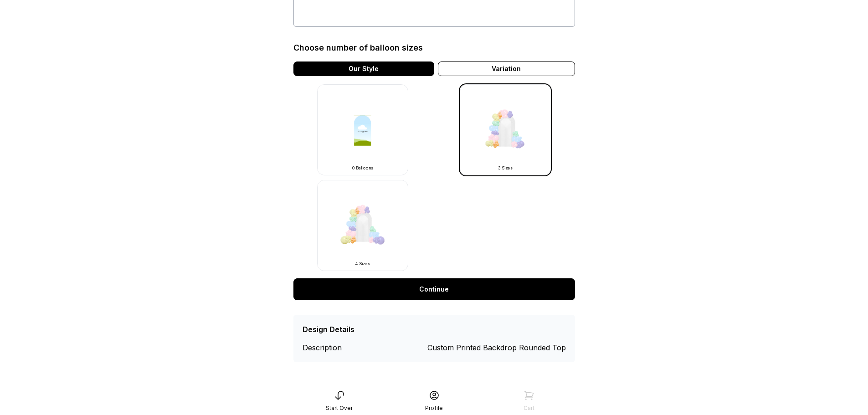 Image resolution: width=868 pixels, height=415 pixels. What do you see at coordinates (359, 47) in the screenshot?
I see `div: Choose number of balloon sizes` at bounding box center [359, 47].